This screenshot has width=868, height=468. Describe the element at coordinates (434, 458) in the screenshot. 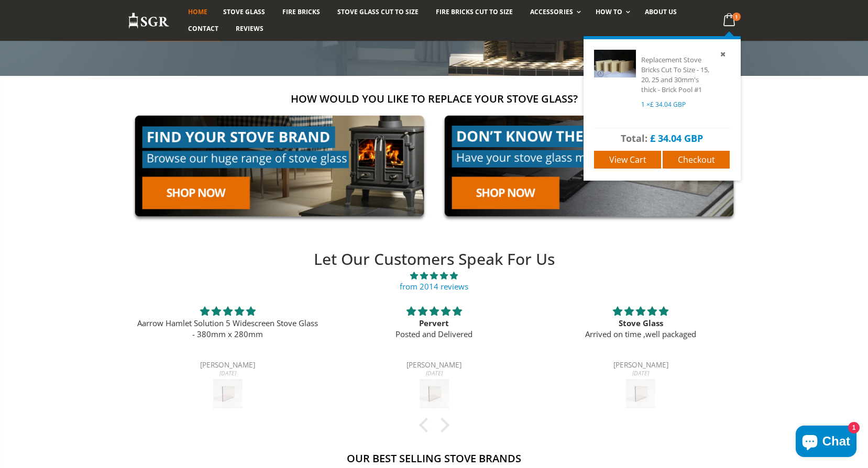

I see `h2: Our Best Selling Stove Brands` at that location.